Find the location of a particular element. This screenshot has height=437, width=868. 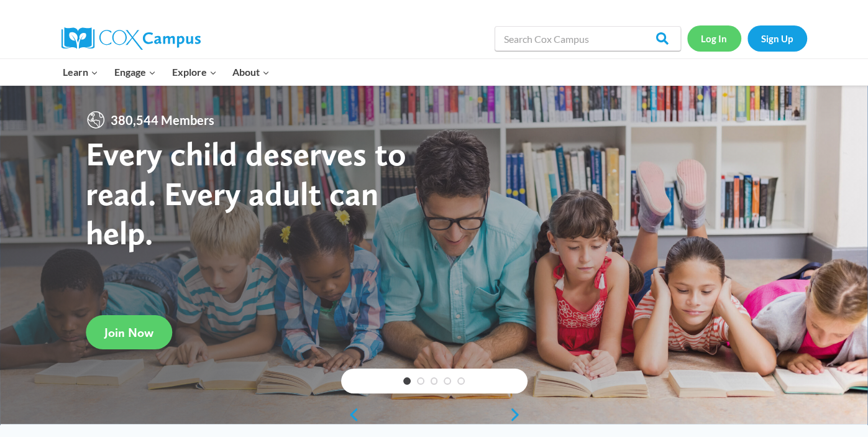

a: Join Now is located at coordinates (129, 332).